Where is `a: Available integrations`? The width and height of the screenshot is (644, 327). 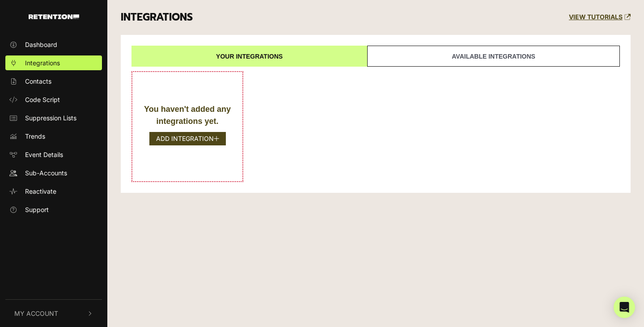
a: Available integrations is located at coordinates (493, 56).